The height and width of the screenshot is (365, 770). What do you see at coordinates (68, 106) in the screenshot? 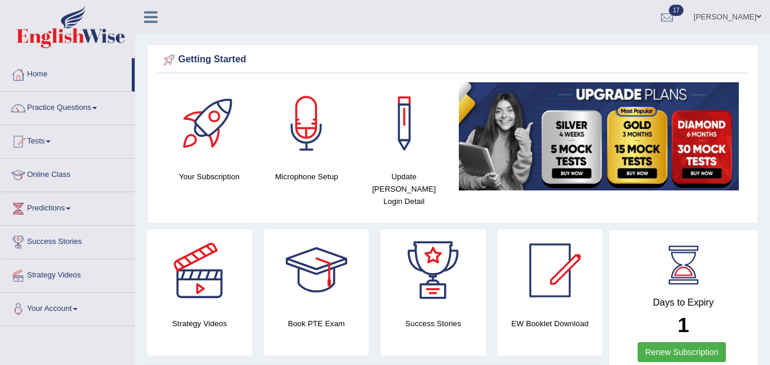
I see `a: Practice Questions` at bounding box center [68, 106].